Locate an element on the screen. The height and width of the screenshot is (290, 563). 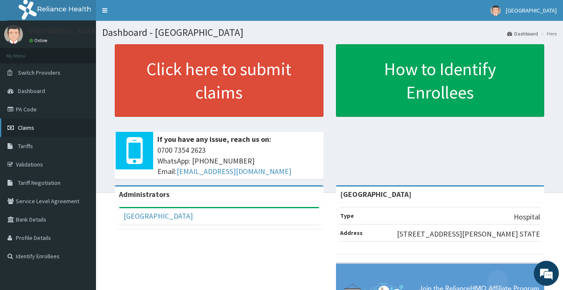
span: Tariffs is located at coordinates (25, 146).